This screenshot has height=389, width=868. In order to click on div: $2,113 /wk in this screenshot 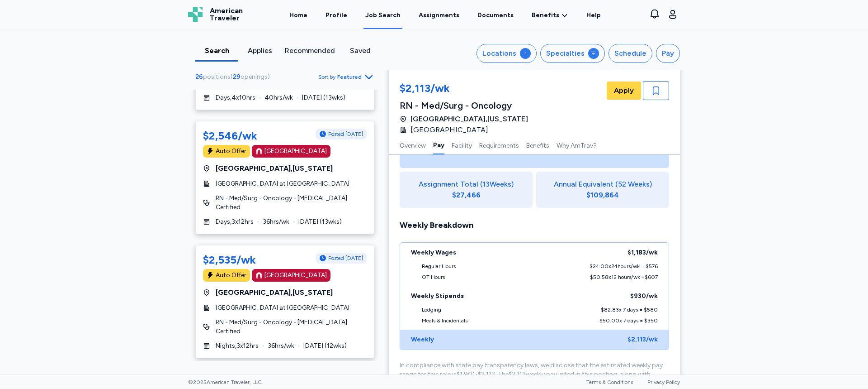, I will do `click(642, 340)`.